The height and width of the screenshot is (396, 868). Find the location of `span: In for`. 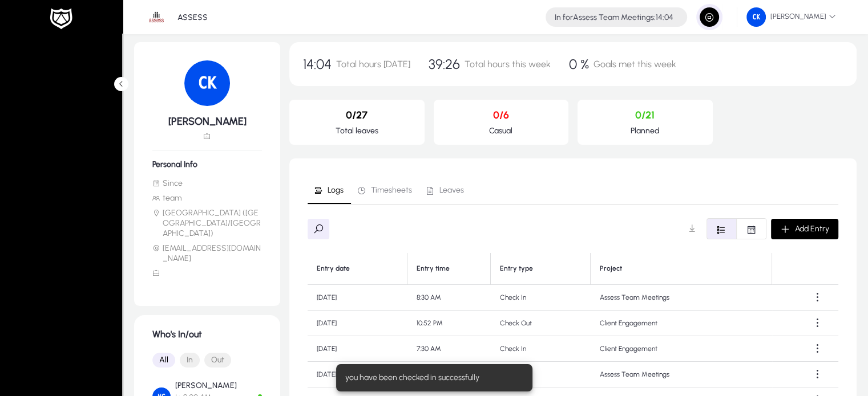

span: In for is located at coordinates (563, 17).